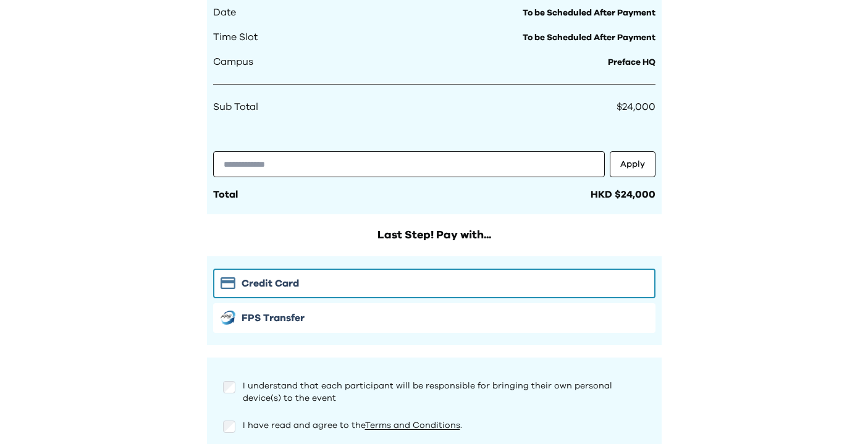  What do you see at coordinates (636, 106) in the screenshot?
I see `span: $24,000` at bounding box center [636, 106].